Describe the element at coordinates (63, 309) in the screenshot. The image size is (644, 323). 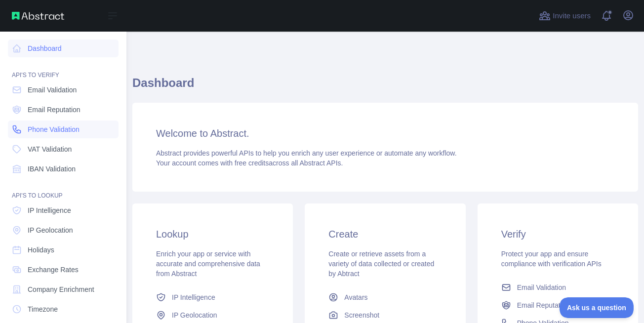
I see `a: Timezone` at that location.